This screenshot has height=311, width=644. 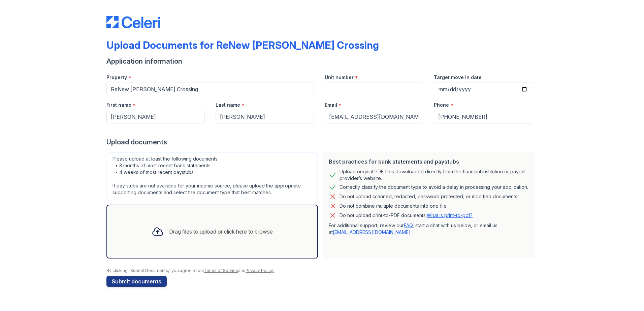 What do you see at coordinates (330, 105) in the screenshot?
I see `label: Email` at bounding box center [330, 105].